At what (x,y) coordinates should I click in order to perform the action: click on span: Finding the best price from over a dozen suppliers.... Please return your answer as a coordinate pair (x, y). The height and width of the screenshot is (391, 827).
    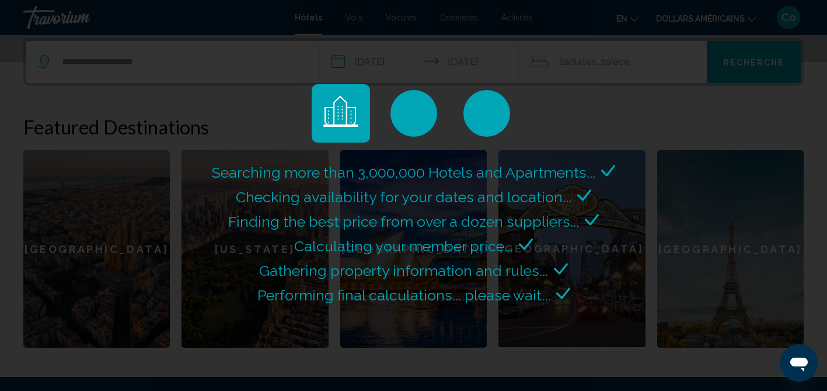
    Looking at the image, I should click on (403, 221).